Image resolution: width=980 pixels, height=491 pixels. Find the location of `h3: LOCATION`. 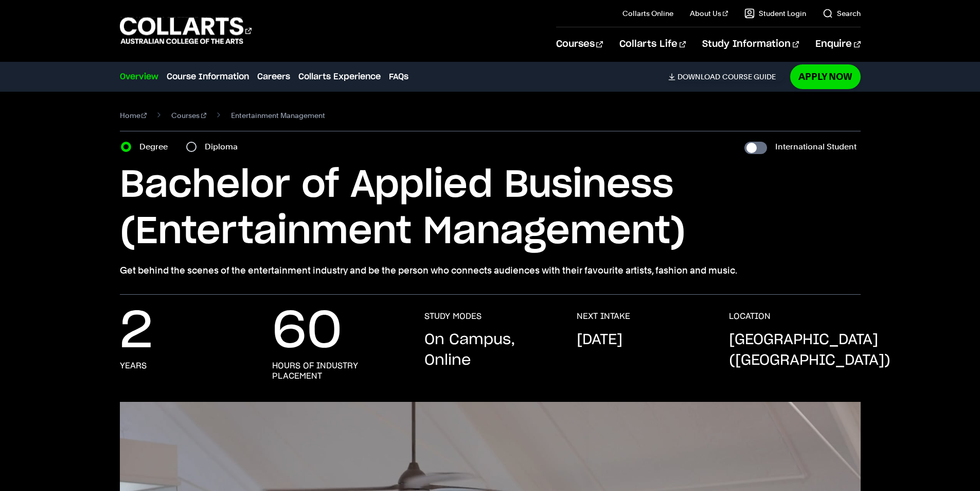

h3: LOCATION is located at coordinates (750, 316).